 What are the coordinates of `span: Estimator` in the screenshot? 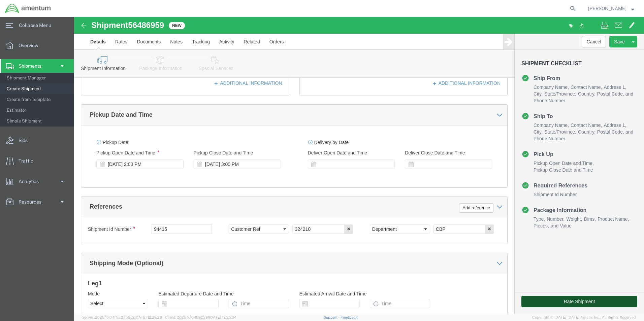 It's located at (37, 110).